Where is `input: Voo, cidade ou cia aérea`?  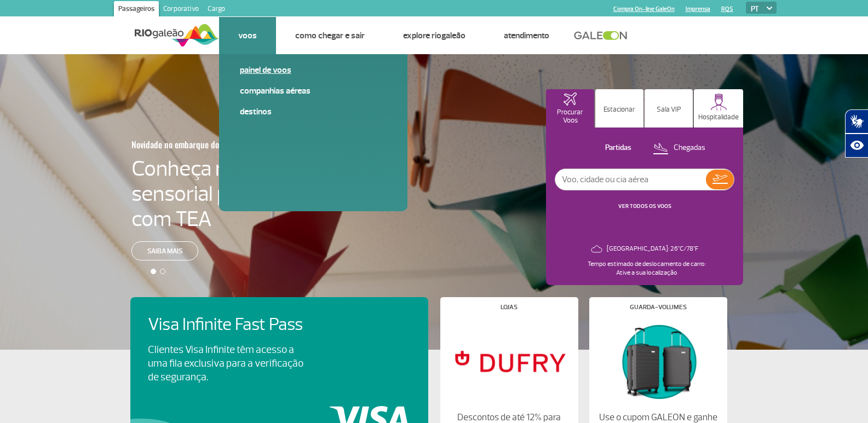
input: Voo, cidade ou cia aérea is located at coordinates (630, 180).